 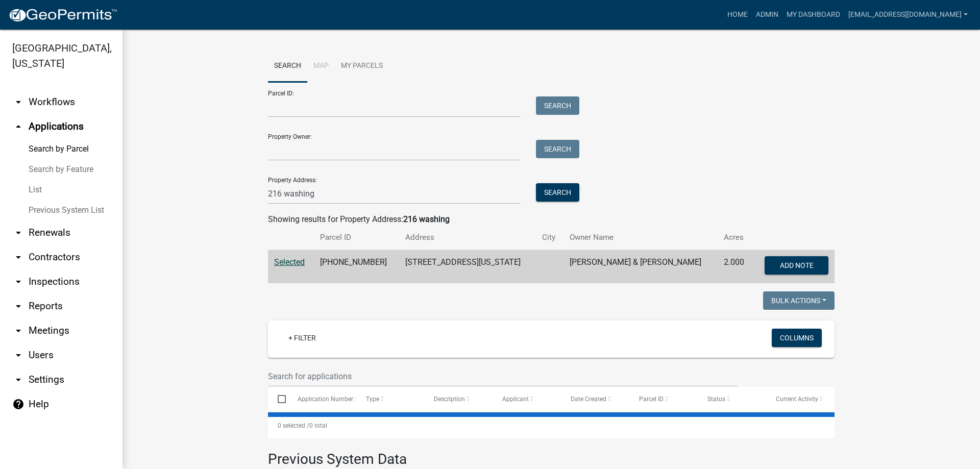 What do you see at coordinates (373, 399) in the screenshot?
I see `span: Type` at bounding box center [373, 399].